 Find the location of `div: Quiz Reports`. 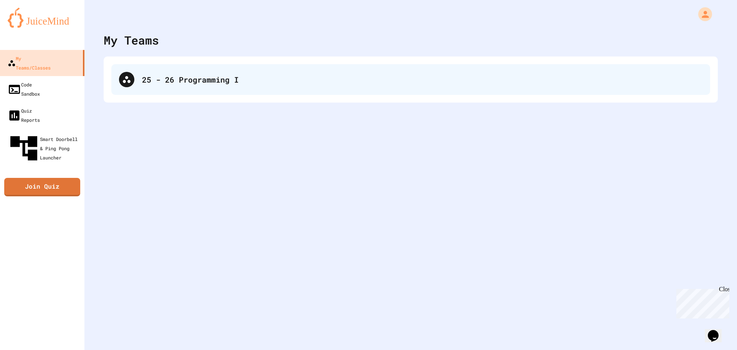

div: Quiz Reports is located at coordinates (24, 115).